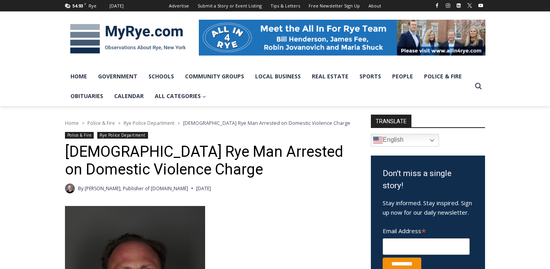 The image size is (550, 269). What do you see at coordinates (180, 96) in the screenshot?
I see `span: All Categories` at bounding box center [180, 96].